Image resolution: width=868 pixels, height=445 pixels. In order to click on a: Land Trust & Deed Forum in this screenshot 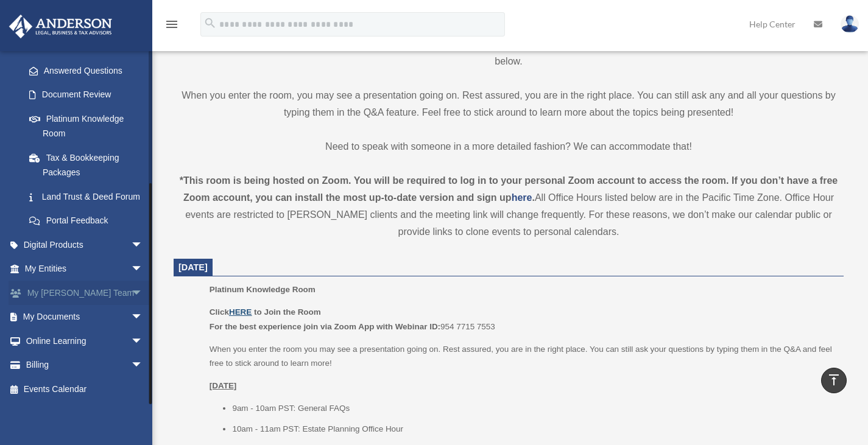, I will do `click(89, 197)`.